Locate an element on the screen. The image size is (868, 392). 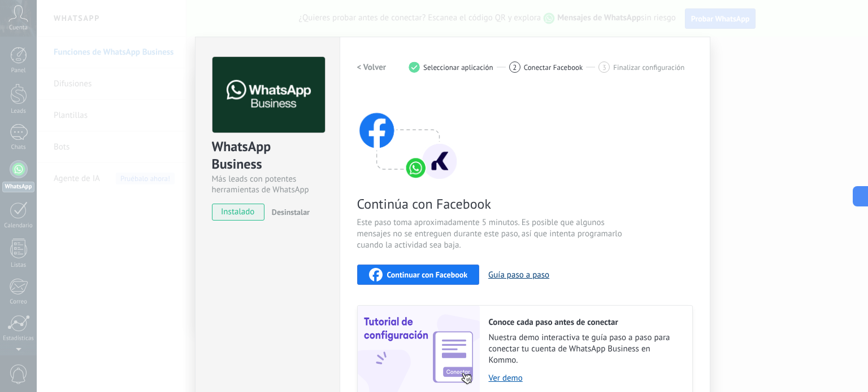
span: Desinstalar is located at coordinates (290, 212).